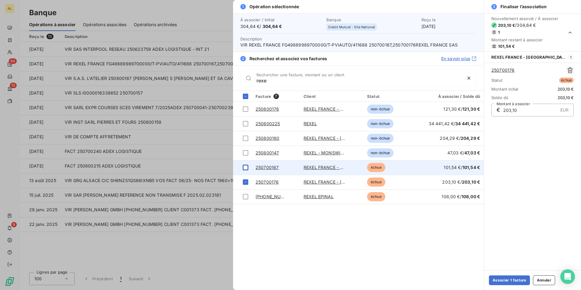  Describe the element at coordinates (310, 123) in the screenshot. I see `a: REXEL` at that location.